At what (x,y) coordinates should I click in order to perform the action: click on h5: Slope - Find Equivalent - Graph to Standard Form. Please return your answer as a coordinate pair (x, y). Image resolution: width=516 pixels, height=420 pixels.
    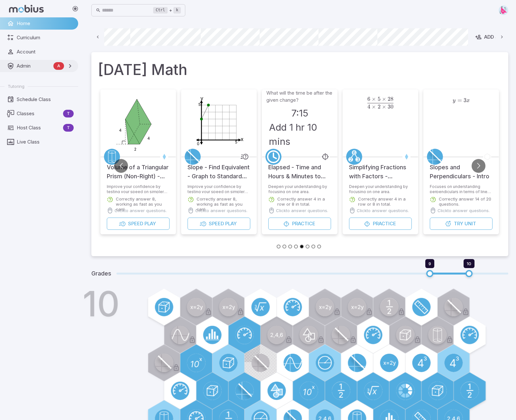
    Looking at the image, I should click on (219, 168).